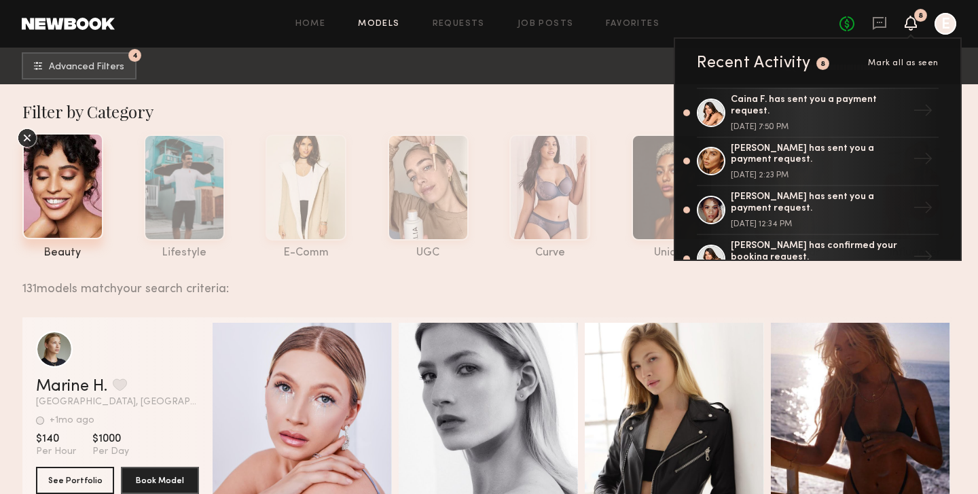 This screenshot has height=494, width=978. What do you see at coordinates (484, 281) in the screenshot?
I see `div: 131 models match your search criteria:` at bounding box center [484, 281].